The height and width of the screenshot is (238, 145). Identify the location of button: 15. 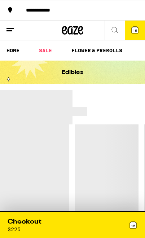
(135, 30).